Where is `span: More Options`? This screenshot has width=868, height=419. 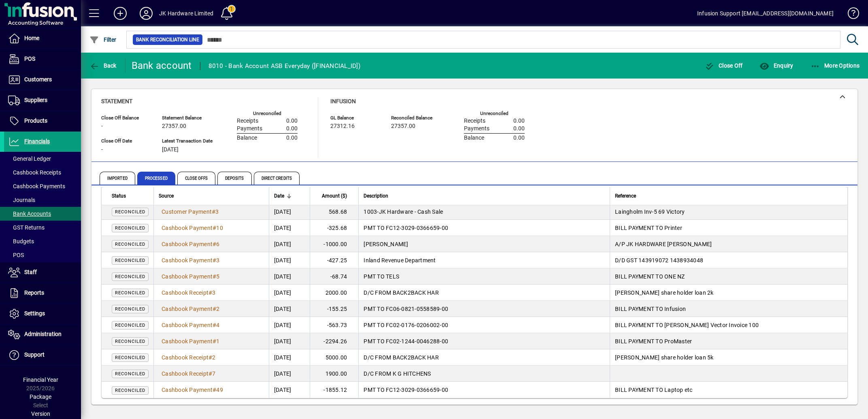 span: More Options is located at coordinates (835, 65).